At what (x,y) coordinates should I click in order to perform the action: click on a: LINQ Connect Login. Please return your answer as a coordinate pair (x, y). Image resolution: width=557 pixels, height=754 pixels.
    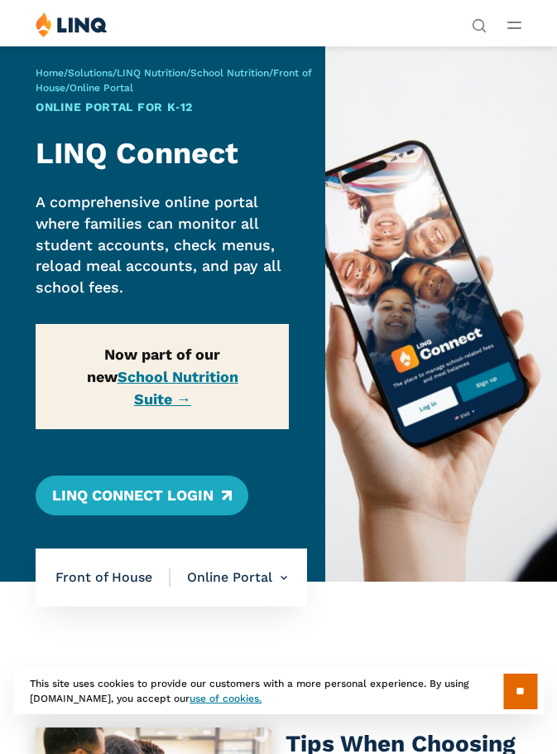
    Looking at the image, I should click on (142, 495).